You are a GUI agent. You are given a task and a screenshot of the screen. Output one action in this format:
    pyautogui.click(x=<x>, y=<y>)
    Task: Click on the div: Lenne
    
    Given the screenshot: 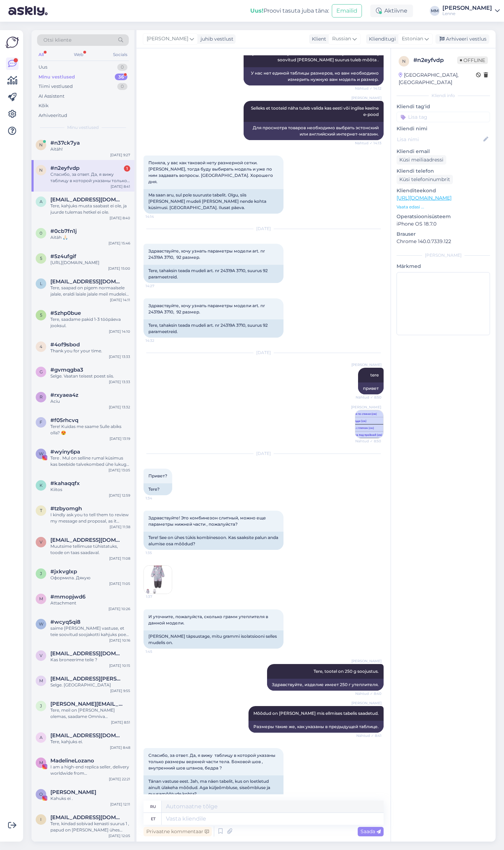 What is the action you would take?
    pyautogui.click(x=467, y=14)
    